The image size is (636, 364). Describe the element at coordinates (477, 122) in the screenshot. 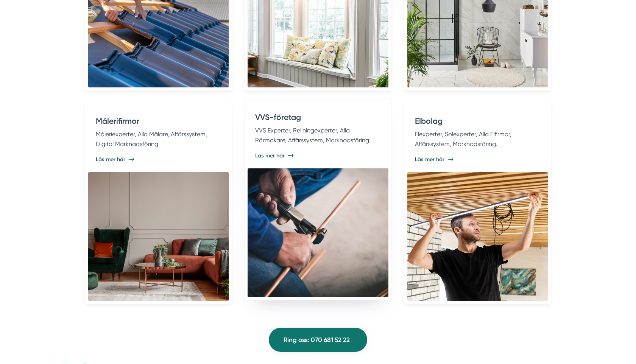

I see `h4: Elbolag` at that location.